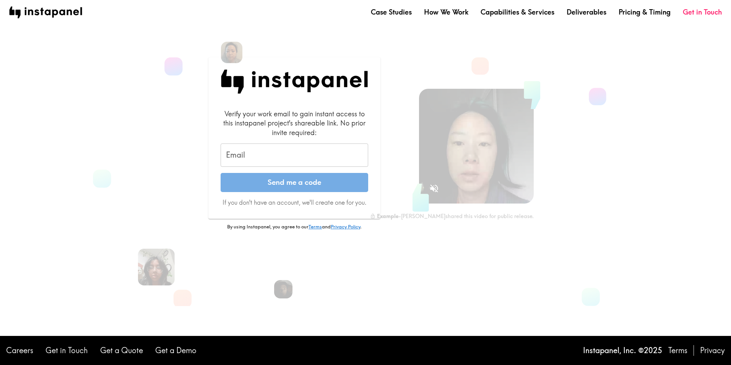 This screenshot has width=731, height=365. What do you see at coordinates (232, 52) in the screenshot?
I see `img: Lisa` at bounding box center [232, 52].